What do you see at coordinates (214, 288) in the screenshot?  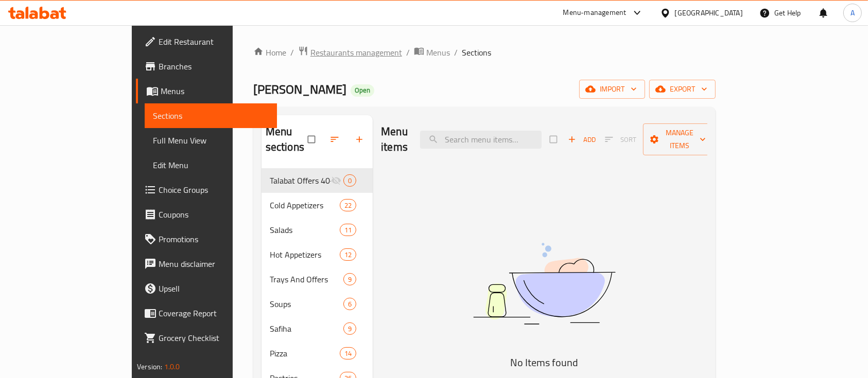 I see `span: Upsell` at bounding box center [214, 288].